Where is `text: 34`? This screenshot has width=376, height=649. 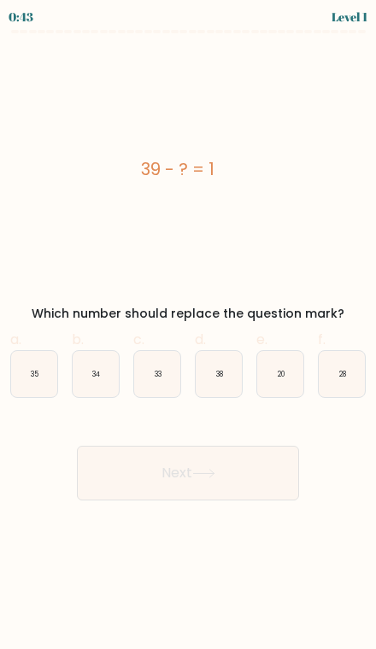
text: 34 is located at coordinates (96, 374).